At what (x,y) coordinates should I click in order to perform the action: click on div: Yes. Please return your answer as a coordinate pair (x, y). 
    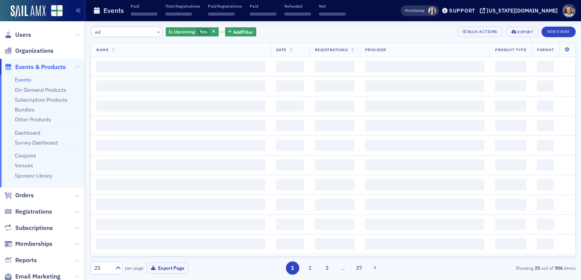
    Looking at the image, I should click on (192, 32).